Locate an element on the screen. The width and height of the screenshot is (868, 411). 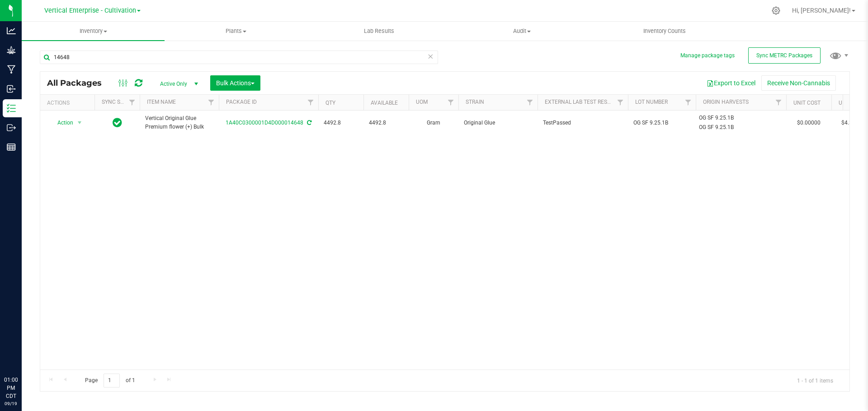
span: All Packages is located at coordinates (78, 83).